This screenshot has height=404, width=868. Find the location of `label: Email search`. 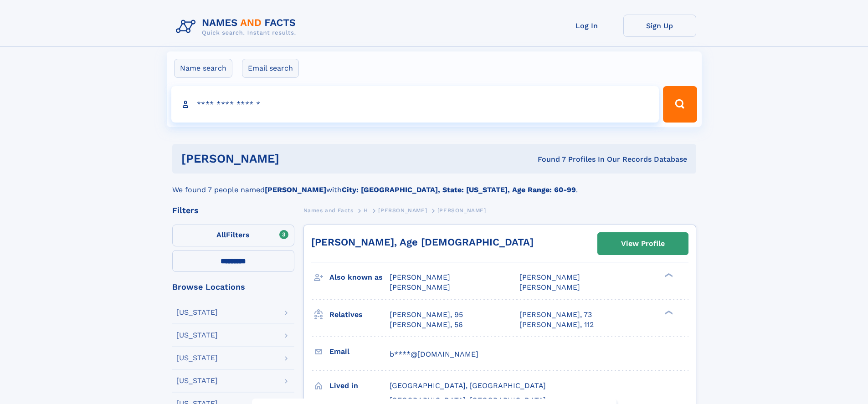

label: Email search is located at coordinates (270, 68).